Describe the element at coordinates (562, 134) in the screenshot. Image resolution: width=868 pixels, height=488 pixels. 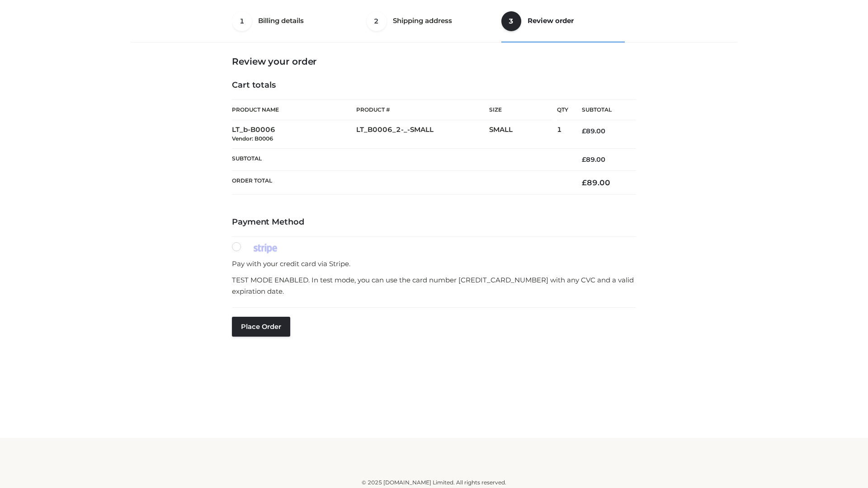
I see `td: 1` at that location.